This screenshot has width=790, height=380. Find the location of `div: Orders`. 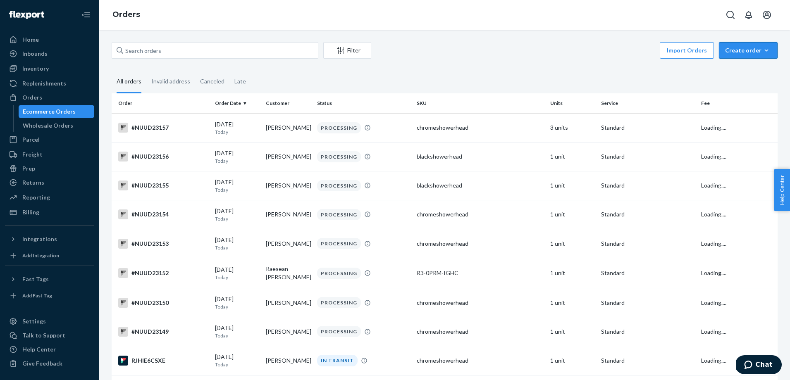

div: Orders is located at coordinates (32, 98).